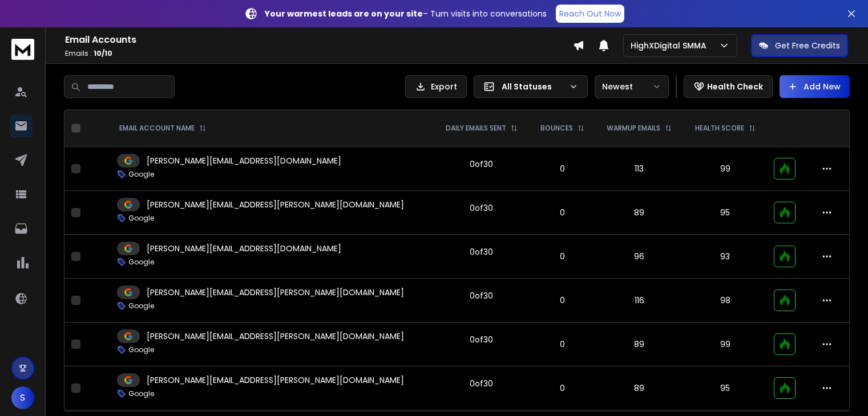 This screenshot has height=416, width=868. What do you see at coordinates (814, 87) in the screenshot?
I see `button: Add New` at bounding box center [814, 87].